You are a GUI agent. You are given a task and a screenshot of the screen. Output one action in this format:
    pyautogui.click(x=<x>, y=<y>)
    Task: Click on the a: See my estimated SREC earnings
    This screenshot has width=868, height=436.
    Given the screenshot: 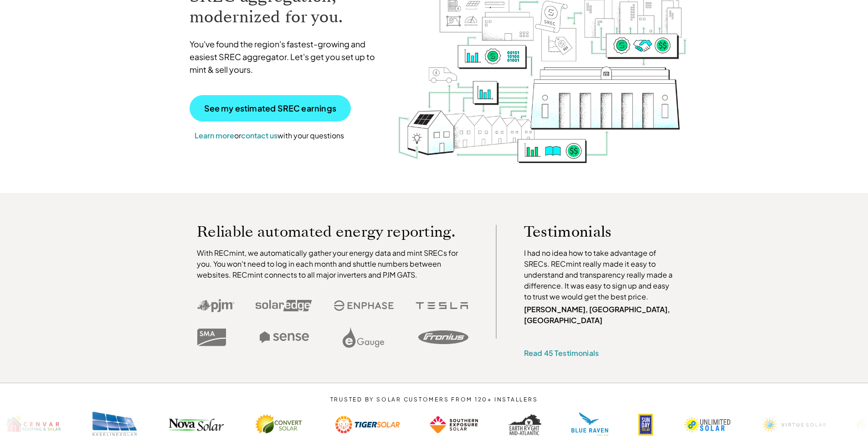 What is the action you would take?
    pyautogui.click(x=270, y=108)
    